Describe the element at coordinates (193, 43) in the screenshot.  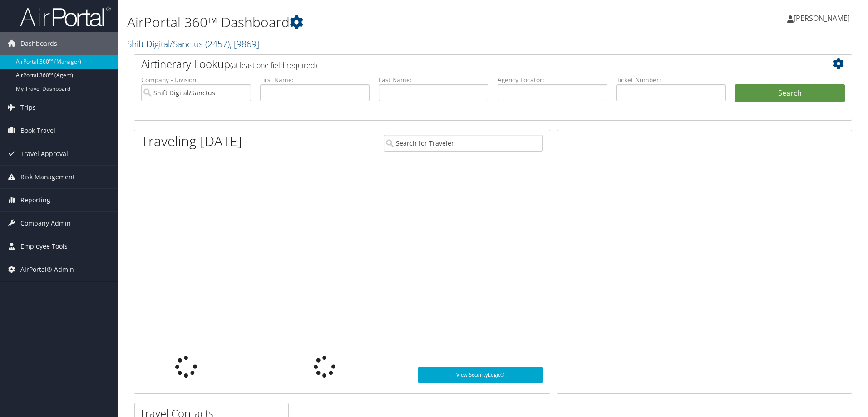
I see `a: Shift Digital/Sanctus` at that location.